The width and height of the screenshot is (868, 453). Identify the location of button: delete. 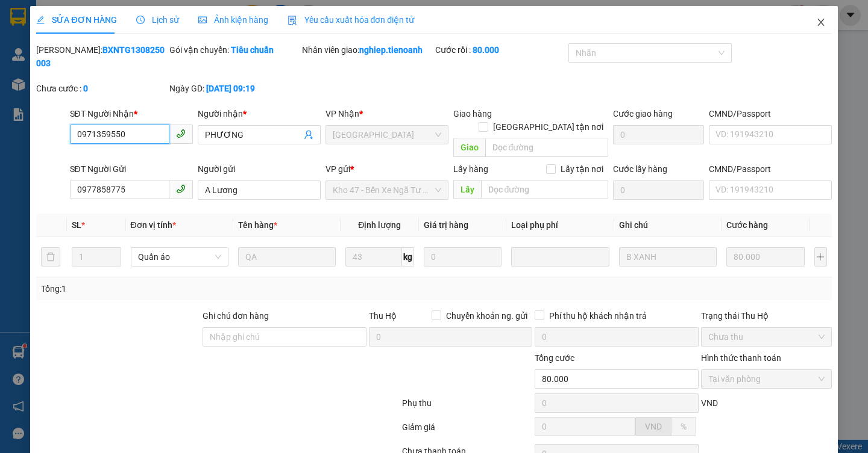
(51, 258).